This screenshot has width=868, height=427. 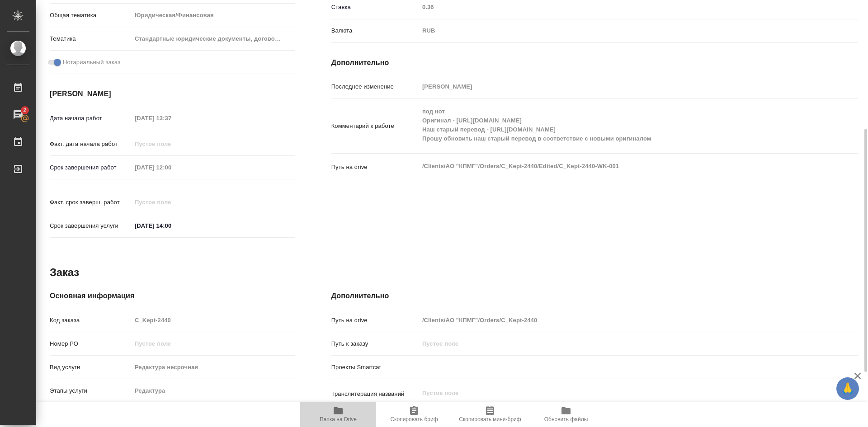 I want to click on p: Этапы услуги, so click(x=91, y=391).